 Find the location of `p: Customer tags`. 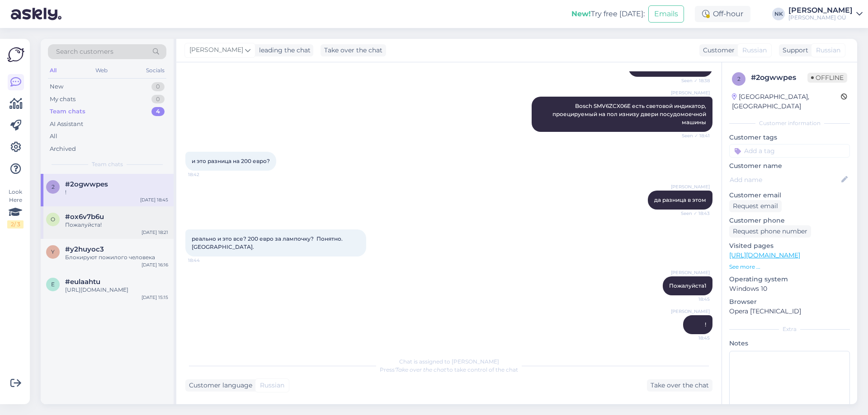

p: Customer tags is located at coordinates (789, 137).